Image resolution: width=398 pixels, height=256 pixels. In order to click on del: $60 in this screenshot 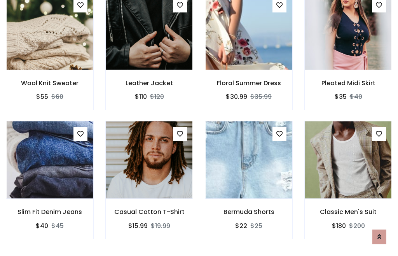, I will do `click(57, 96)`.